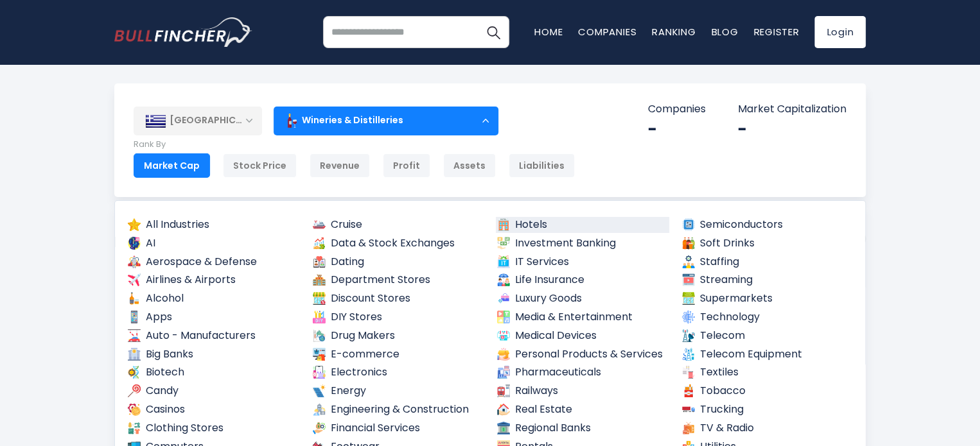  I want to click on a: Trucking, so click(768, 410).